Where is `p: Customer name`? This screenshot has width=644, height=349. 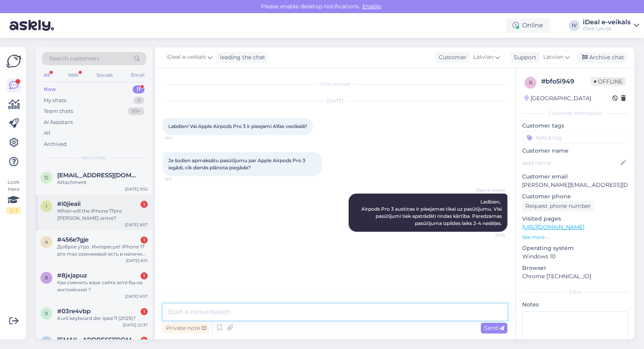 p: Customer name is located at coordinates (575, 150).